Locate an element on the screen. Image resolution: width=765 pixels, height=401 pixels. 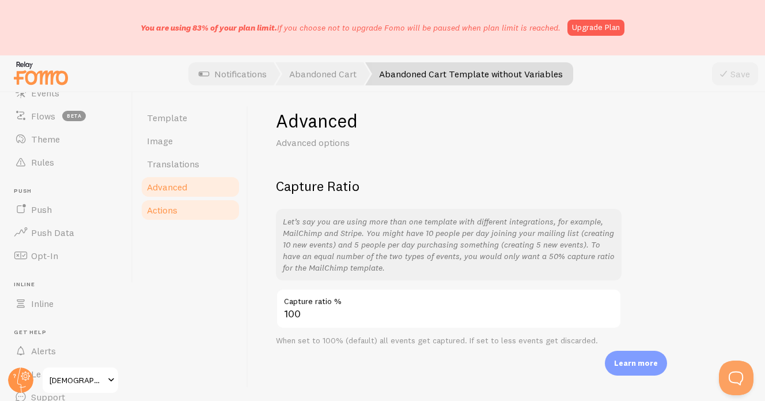
span: Opt-In is located at coordinates (44, 255).